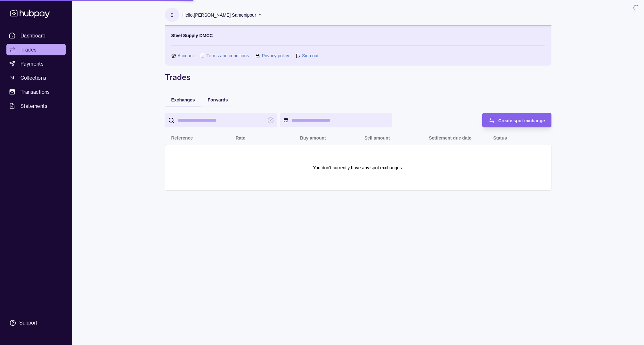 Image resolution: width=644 pixels, height=345 pixels. What do you see at coordinates (34, 106) in the screenshot?
I see `span: Statements` at bounding box center [34, 106].